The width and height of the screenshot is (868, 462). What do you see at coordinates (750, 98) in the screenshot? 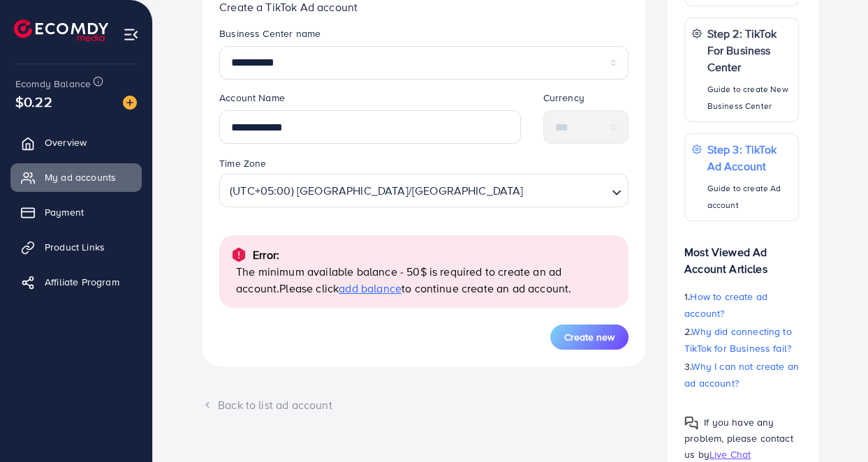
I see `p: Guide to create New Business Center` at bounding box center [750, 98].